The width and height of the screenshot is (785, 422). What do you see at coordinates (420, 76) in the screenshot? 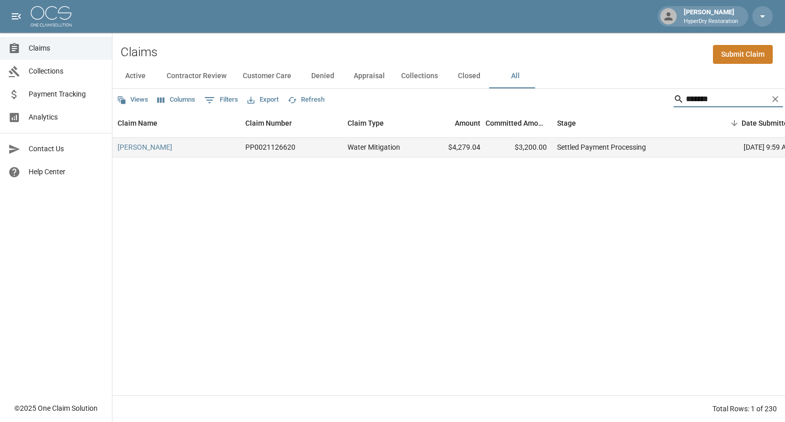
I see `button: Collections` at bounding box center [420, 76].